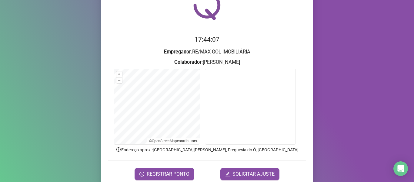  I want to click on strong: Empregador, so click(177, 52).